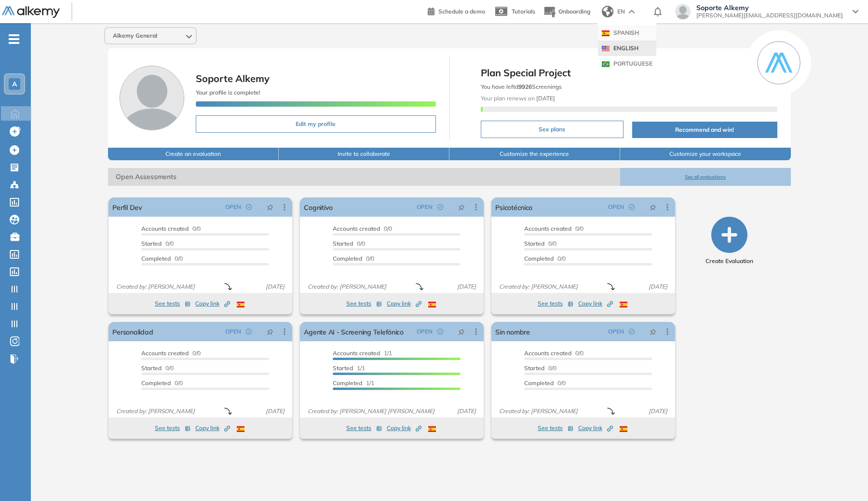  Describe the element at coordinates (627, 33) in the screenshot. I see `li: SPANISH` at that location.